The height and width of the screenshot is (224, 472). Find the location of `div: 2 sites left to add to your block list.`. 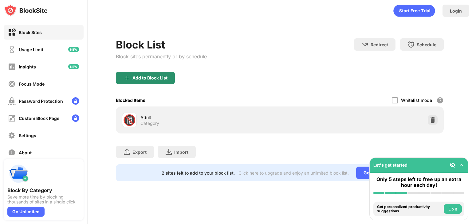

div: 2 sites left to add to your block list. is located at coordinates (198, 173).